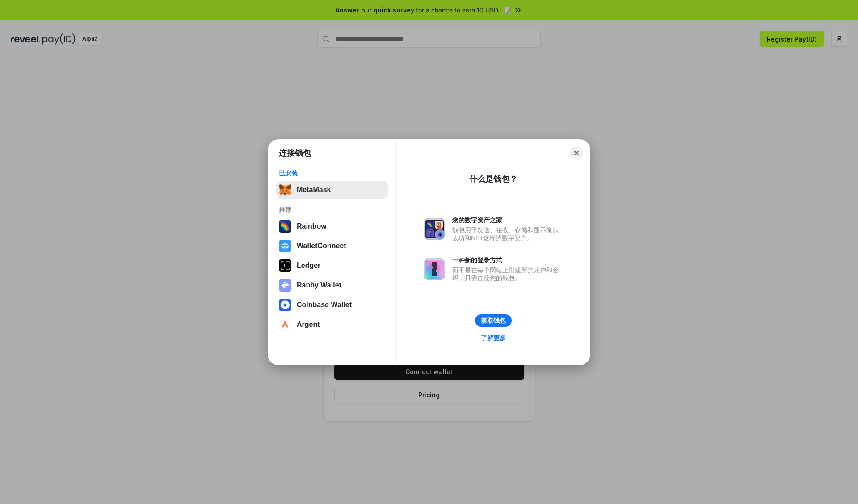 The width and height of the screenshot is (858, 504). What do you see at coordinates (494, 338) in the screenshot?
I see `a: 了解更多` at bounding box center [494, 338].